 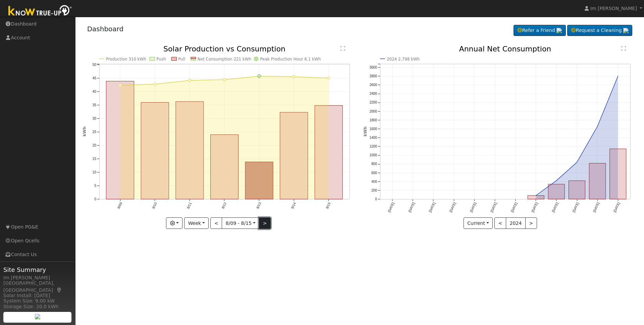 What do you see at coordinates (94, 64) in the screenshot?
I see `text: 50` at bounding box center [94, 64].